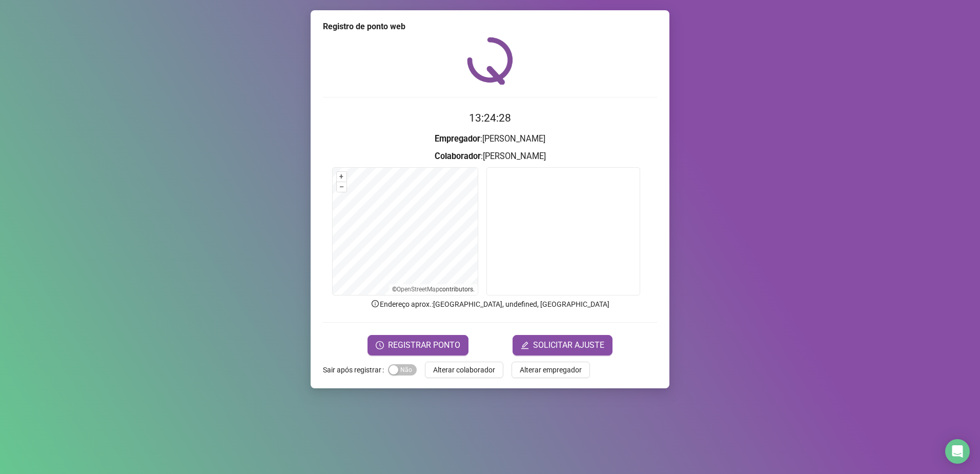 The height and width of the screenshot is (474, 980). I want to click on button: editSOLICITAR AJUSTE, so click(562, 345).